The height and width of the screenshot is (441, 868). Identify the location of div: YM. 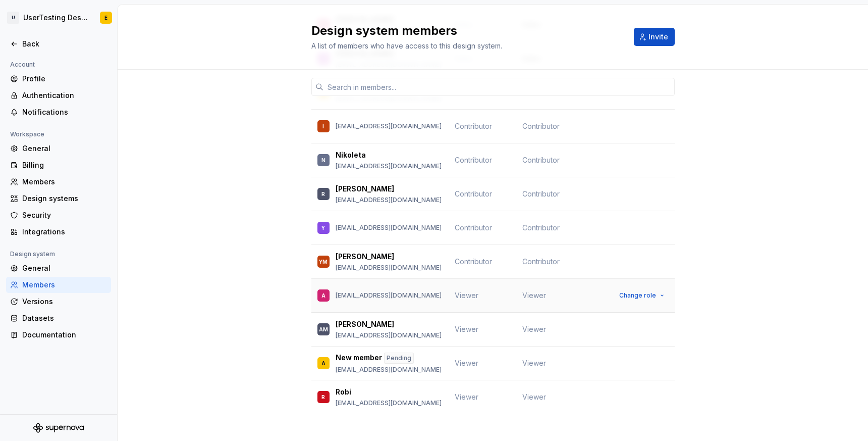
(323, 262).